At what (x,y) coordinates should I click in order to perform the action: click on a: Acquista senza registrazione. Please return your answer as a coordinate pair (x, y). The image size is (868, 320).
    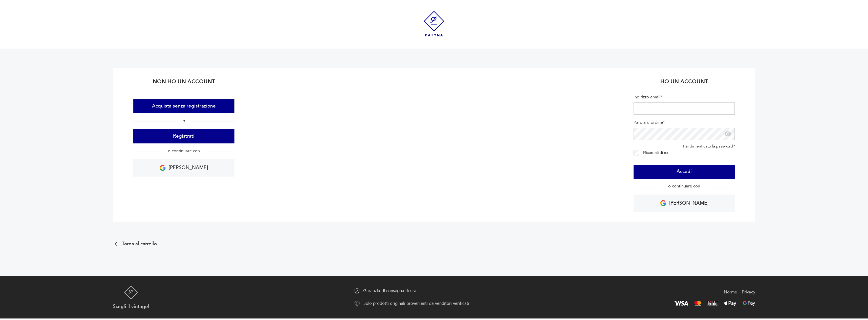
    Looking at the image, I should click on (184, 106).